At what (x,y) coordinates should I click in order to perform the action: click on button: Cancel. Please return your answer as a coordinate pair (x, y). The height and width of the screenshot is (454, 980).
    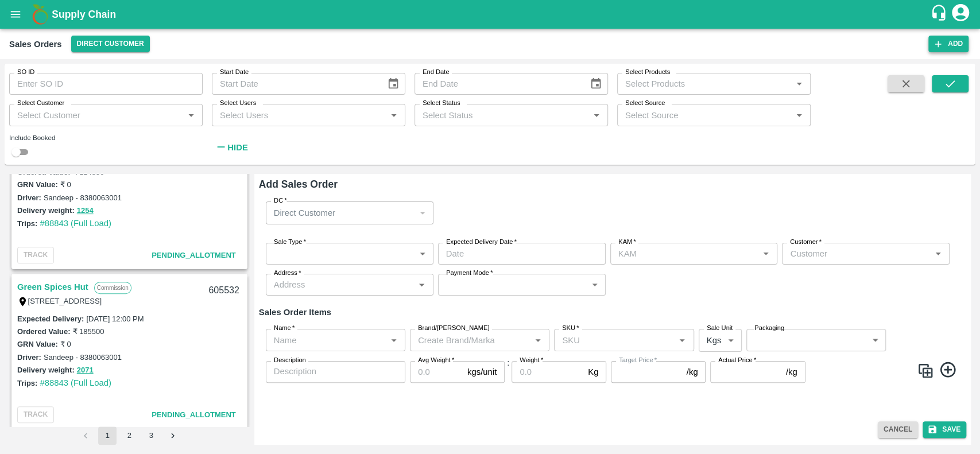
    Looking at the image, I should click on (898, 430).